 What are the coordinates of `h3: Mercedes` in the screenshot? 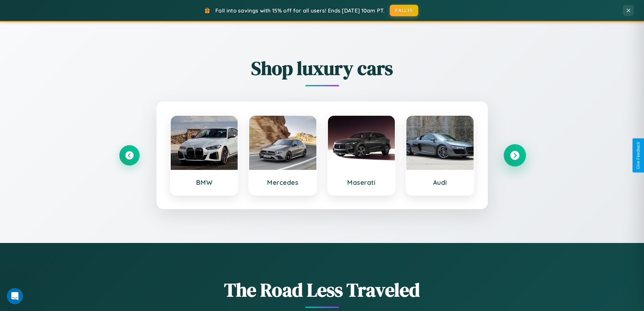 It's located at (282, 182).